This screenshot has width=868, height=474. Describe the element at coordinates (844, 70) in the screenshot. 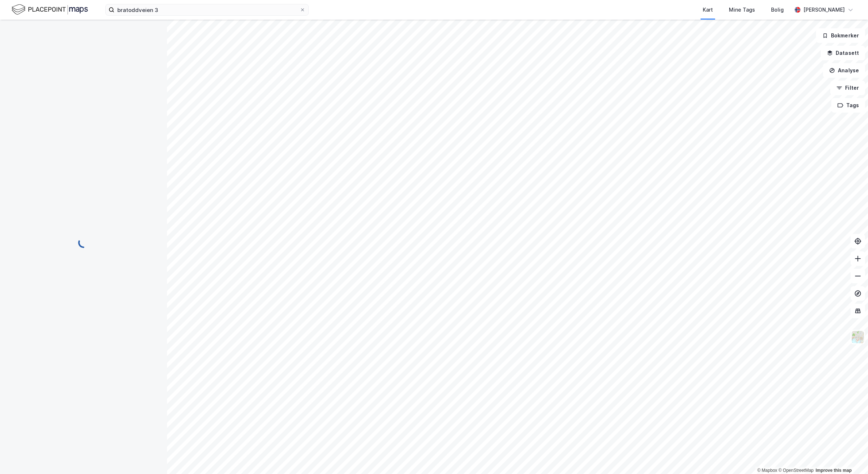

I see `button: Analyse` at that location.